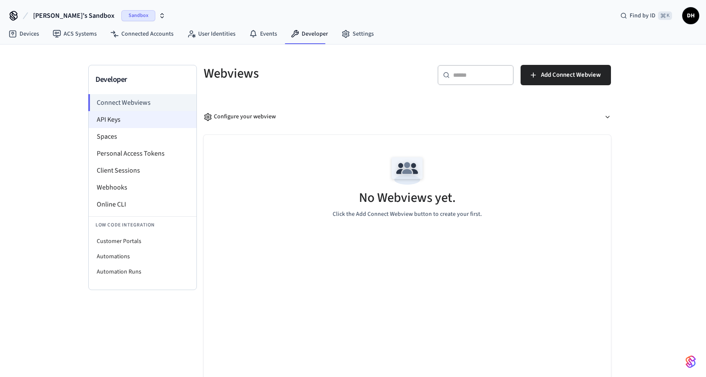  What do you see at coordinates (571, 75) in the screenshot?
I see `span: Add Connect Webview` at bounding box center [571, 75].